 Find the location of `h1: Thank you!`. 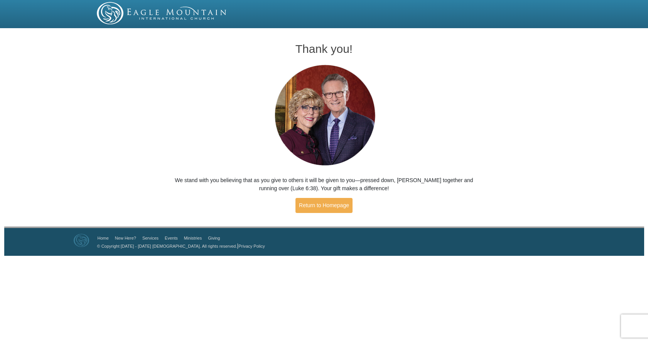

h1: Thank you! is located at coordinates (324, 49).